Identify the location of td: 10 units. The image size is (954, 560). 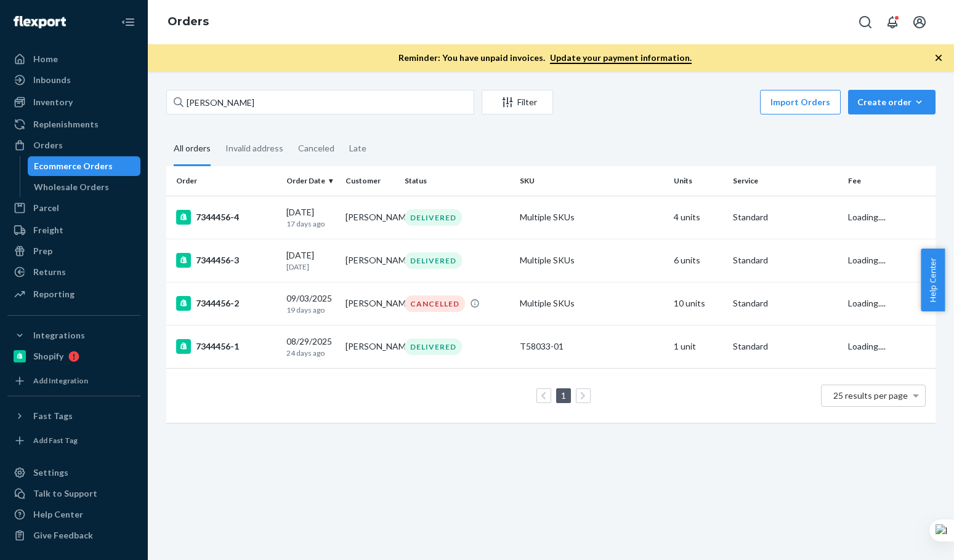
(699, 304).